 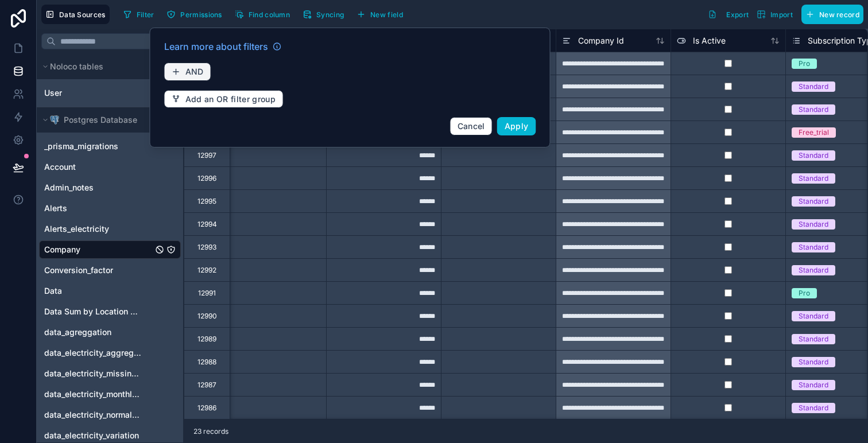 I want to click on button: New field, so click(x=379, y=14).